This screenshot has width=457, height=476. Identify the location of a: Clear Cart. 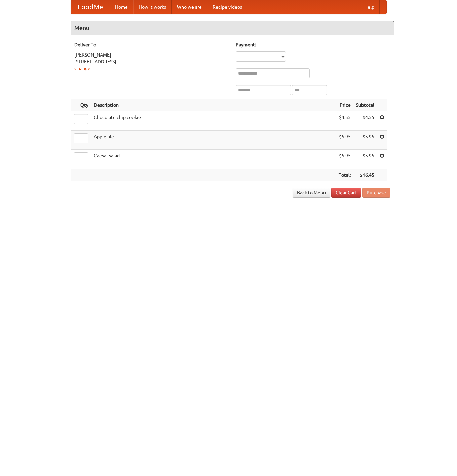
(346, 193).